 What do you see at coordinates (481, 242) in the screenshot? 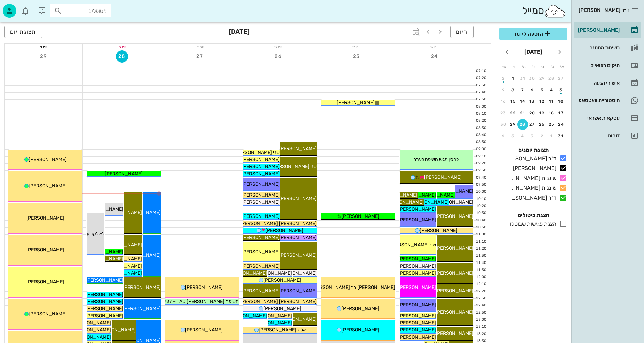
I see `div: 11:10` at bounding box center [481, 242].